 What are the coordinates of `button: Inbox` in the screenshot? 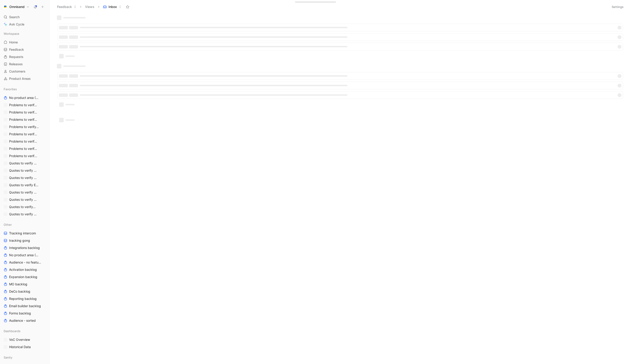 It's located at (112, 7).